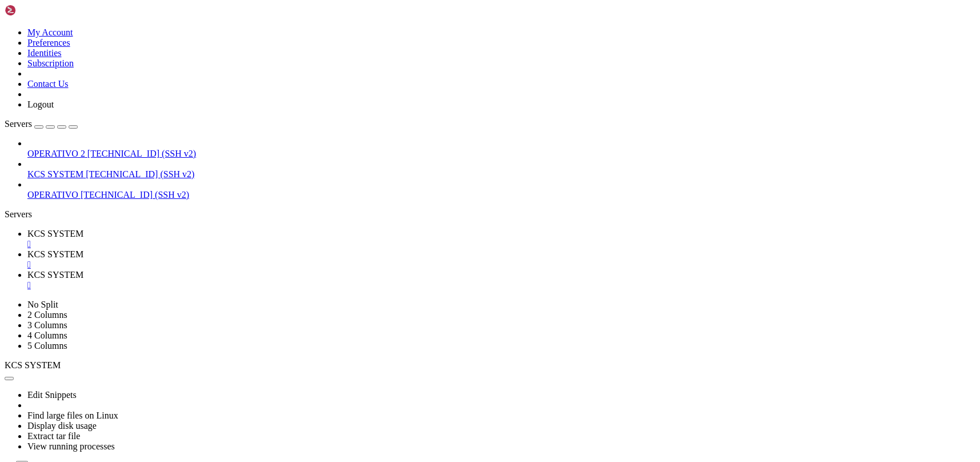  Describe the element at coordinates (47, 335) in the screenshot. I see `a: 4 Columns` at that location.